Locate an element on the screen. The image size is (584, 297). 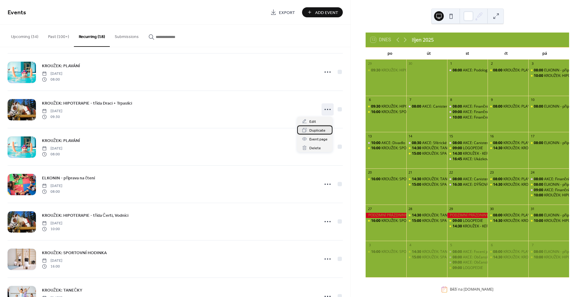
div: AKCE: Ukázková hodina hipoterapie s opékáním buřtů is located at coordinates (508, 159).